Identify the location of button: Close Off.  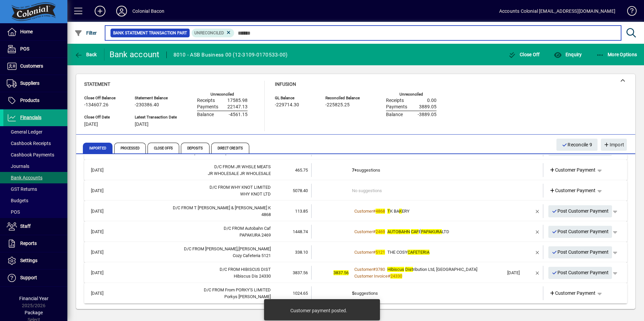
(524, 54).